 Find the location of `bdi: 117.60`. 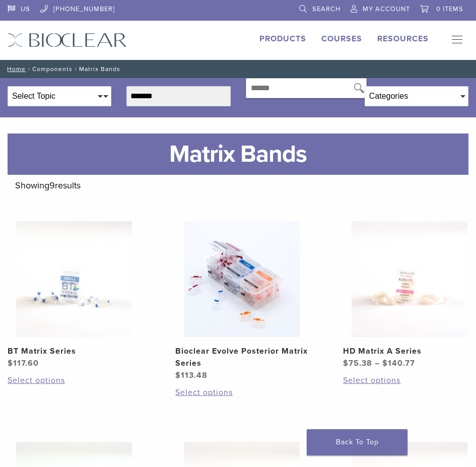

bdi: 117.60 is located at coordinates (23, 363).